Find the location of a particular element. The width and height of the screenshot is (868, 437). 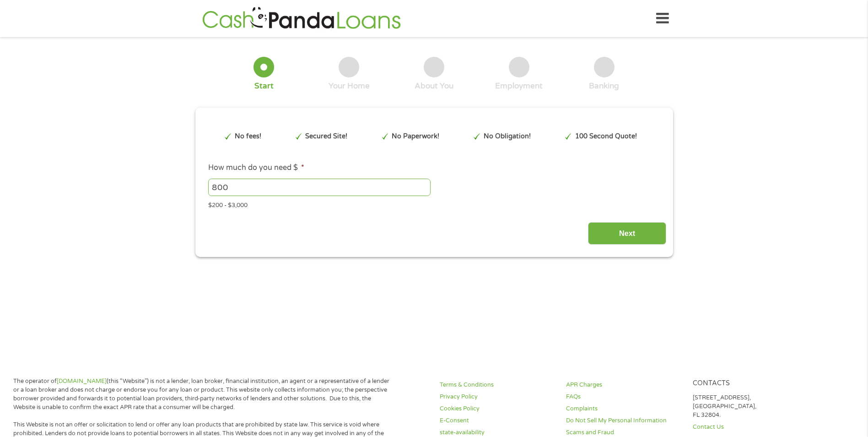

a: APR Charges is located at coordinates (624, 385).